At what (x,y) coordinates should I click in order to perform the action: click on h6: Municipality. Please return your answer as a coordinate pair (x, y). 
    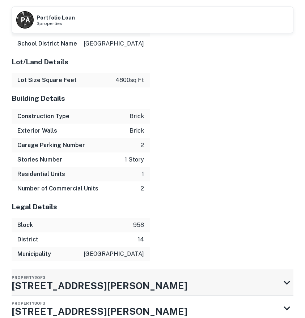
    Looking at the image, I should click on (34, 254).